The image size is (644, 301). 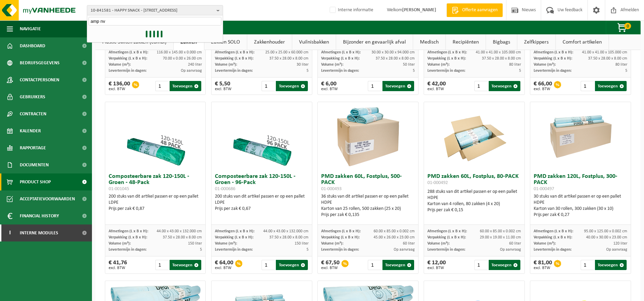 What do you see at coordinates (581, 206) in the screenshot?
I see `div: 30 stuks van dit artikel passen er op een pallet` at bounding box center [581, 206].